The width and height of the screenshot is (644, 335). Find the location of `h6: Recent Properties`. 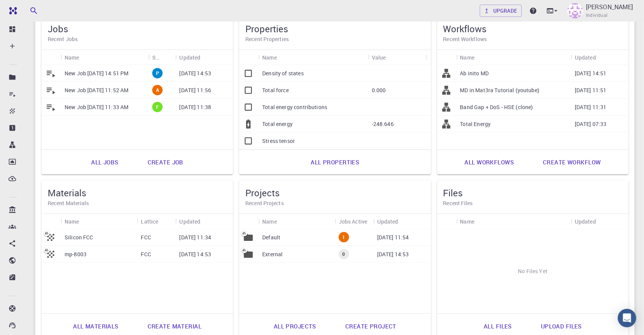

h6: Recent Properties is located at coordinates (335, 39).